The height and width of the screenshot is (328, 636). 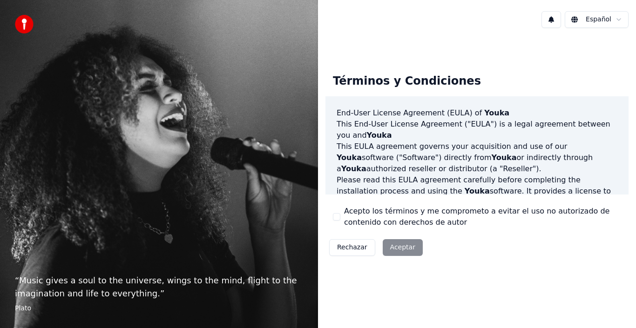 What do you see at coordinates (24, 24) in the screenshot?
I see `img: youka` at bounding box center [24, 24].